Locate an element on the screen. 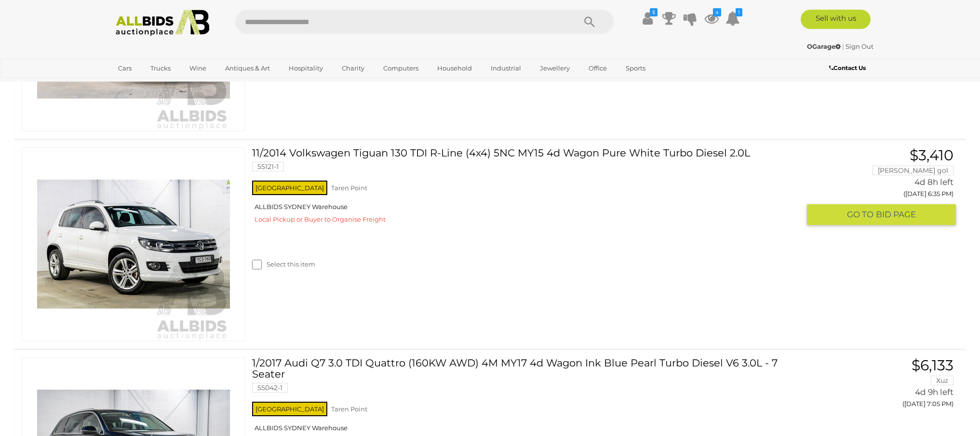 The height and width of the screenshot is (436, 980). a: Trucks is located at coordinates (160, 68).